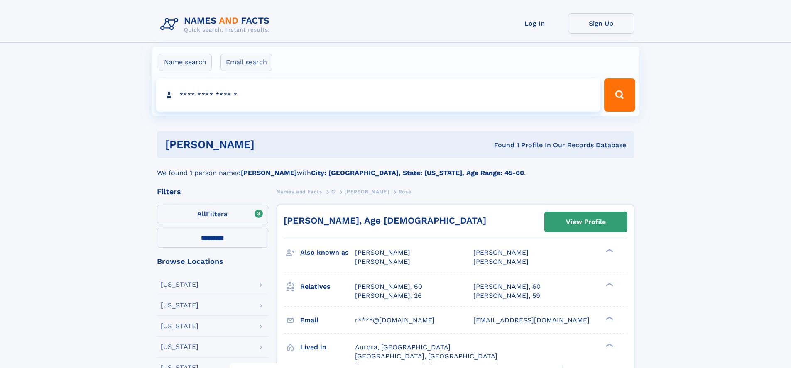 Image resolution: width=791 pixels, height=368 pixels. I want to click on a: G, so click(333, 191).